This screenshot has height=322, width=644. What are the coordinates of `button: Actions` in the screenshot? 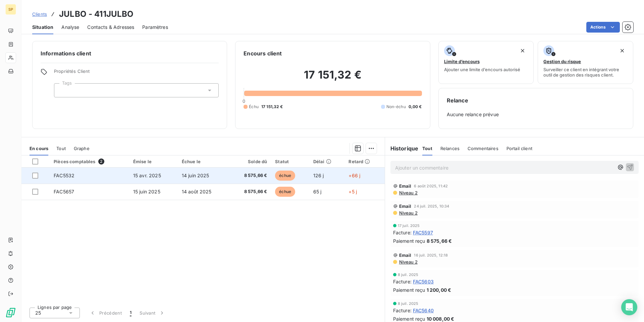 It's located at (603, 27).